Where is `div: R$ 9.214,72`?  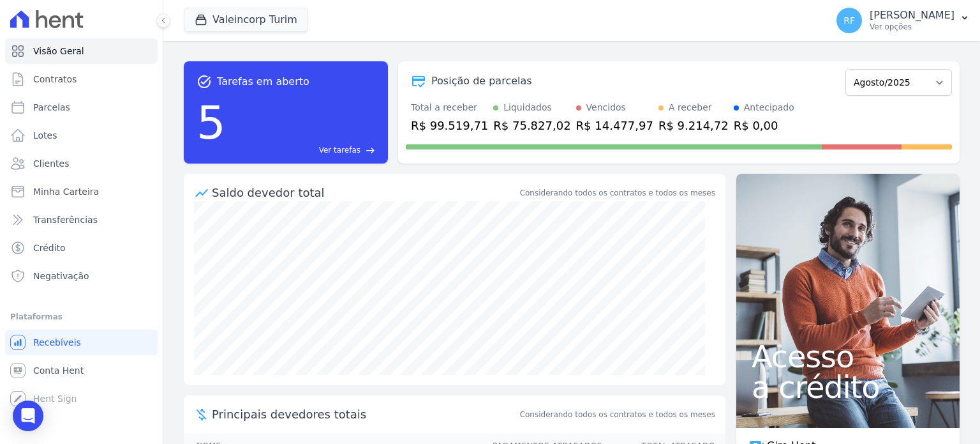
div: R$ 9.214,72 is located at coordinates (693, 125).